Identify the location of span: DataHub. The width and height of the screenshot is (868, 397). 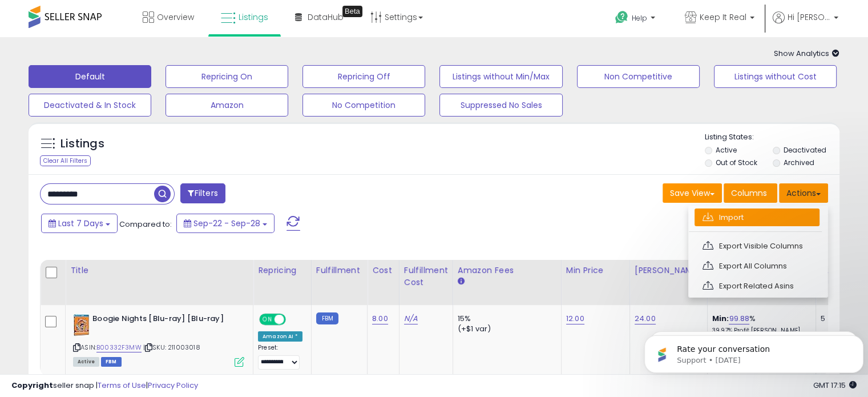
(325, 17).